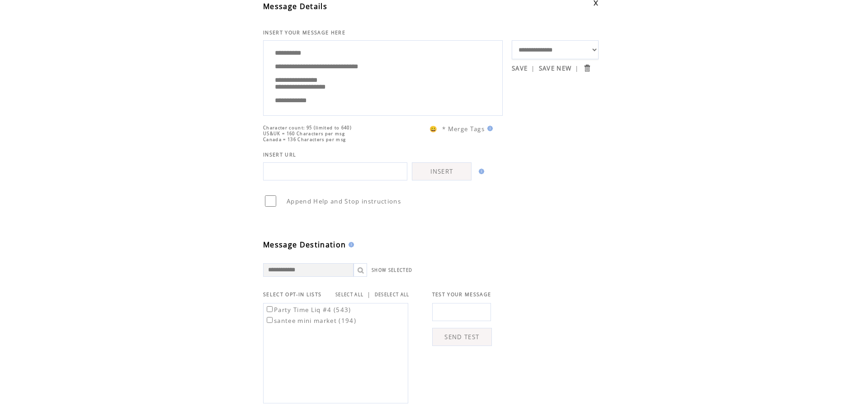 This screenshot has width=868, height=412. I want to click on span: * Merge Tags, so click(463, 129).